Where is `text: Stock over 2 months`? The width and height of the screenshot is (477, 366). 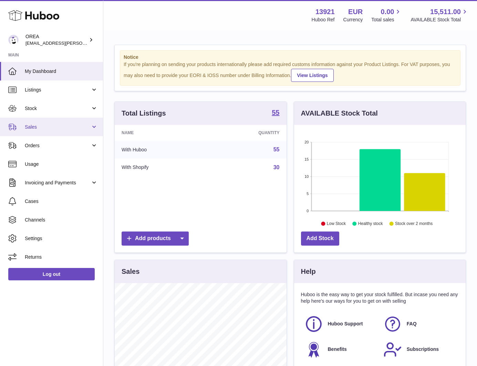 text: Stock over 2 months is located at coordinates (413, 224).